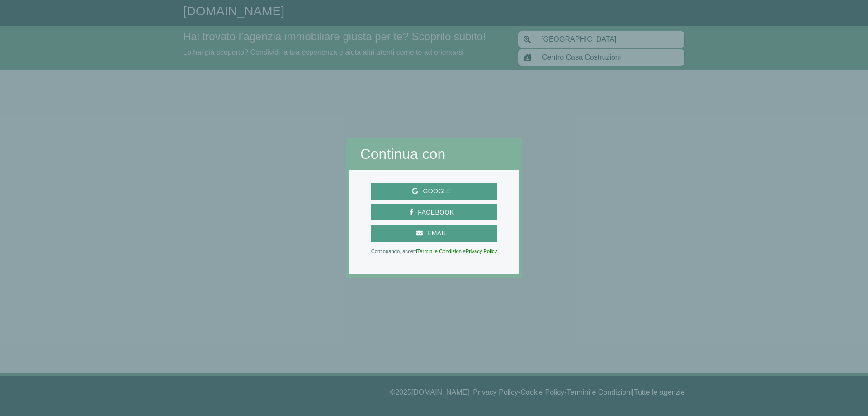  I want to click on button: Facebook, so click(434, 212).